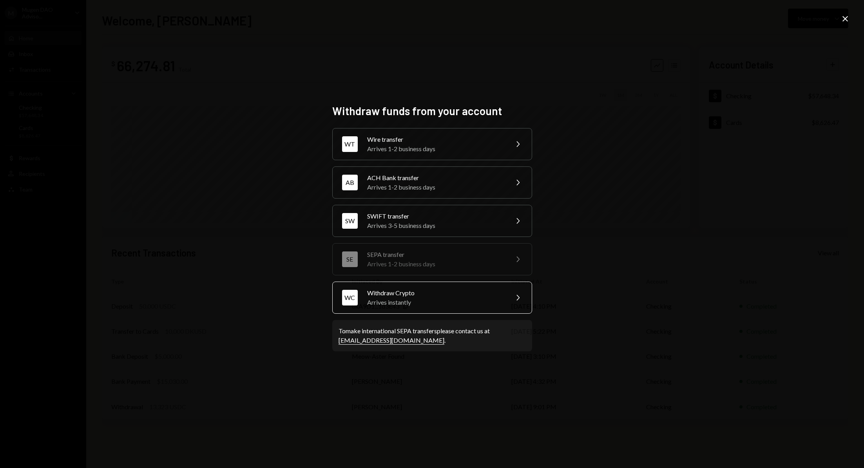  What do you see at coordinates (350, 144) in the screenshot?
I see `div: WT` at bounding box center [350, 144].